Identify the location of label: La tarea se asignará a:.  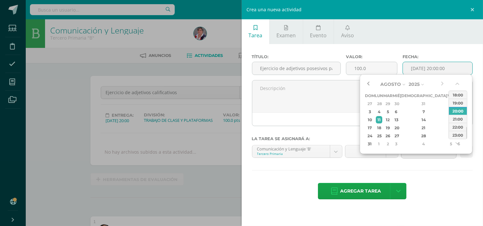
(362, 139).